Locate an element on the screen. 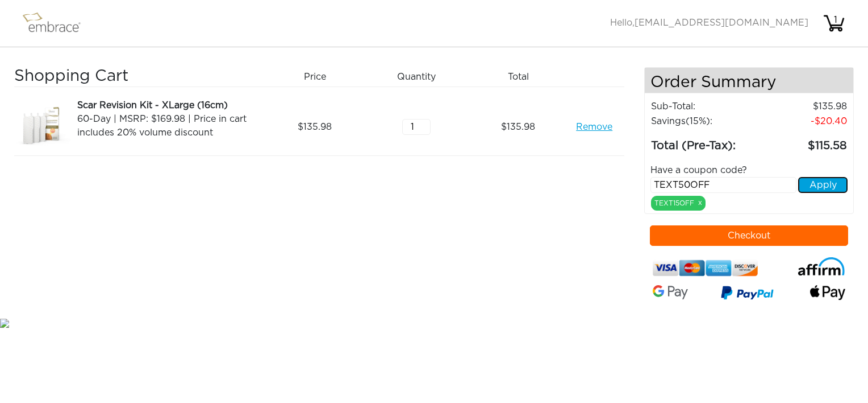  div: 60-Day | MSRP: $169.98 | Price in cart includes 20% volume discount is located at coordinates (168, 126).